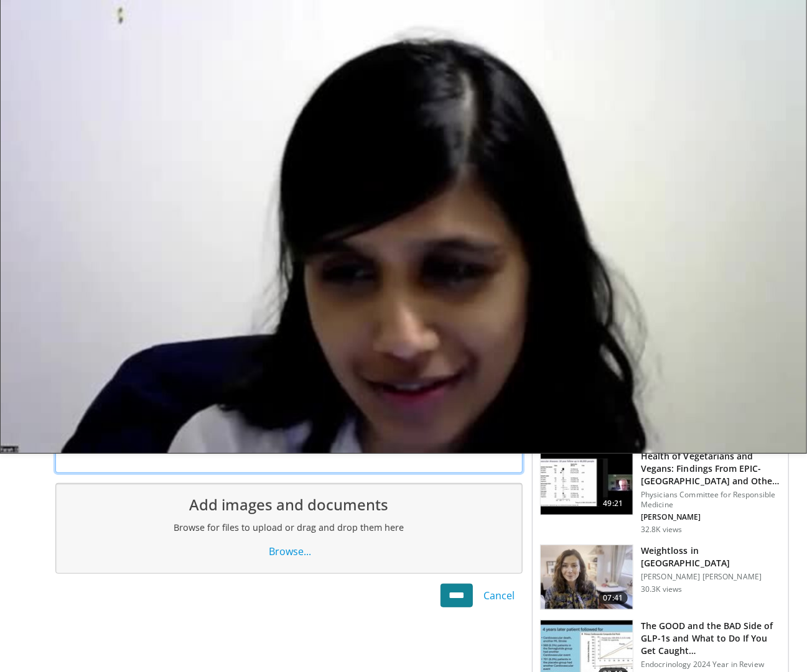 Image resolution: width=807 pixels, height=672 pixels. I want to click on h2: Browse for files to upload or drag and drop them here, so click(290, 527).